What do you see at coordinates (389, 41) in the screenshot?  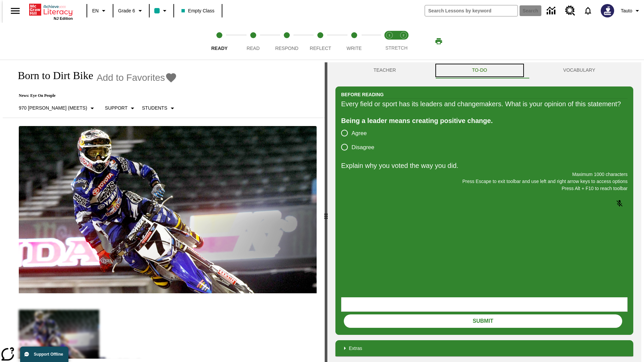 I see `button: Stretch Read step 1 of 2` at bounding box center [389, 41].